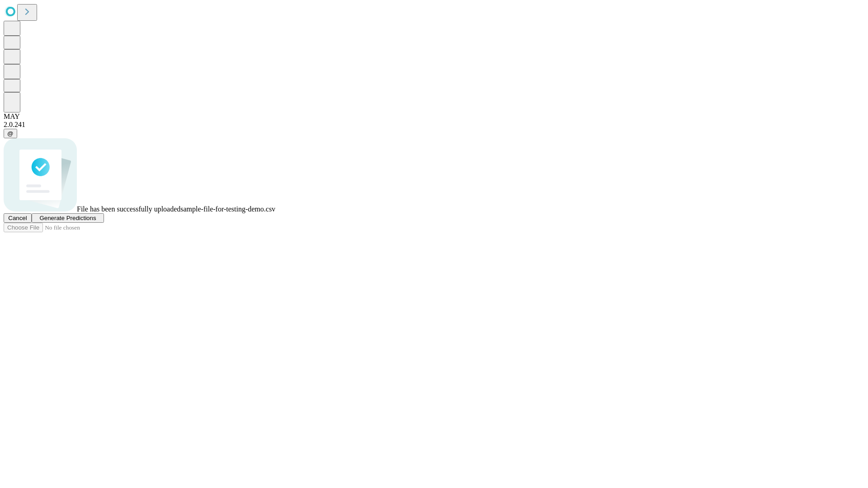  I want to click on div: 2.0.241, so click(434, 125).